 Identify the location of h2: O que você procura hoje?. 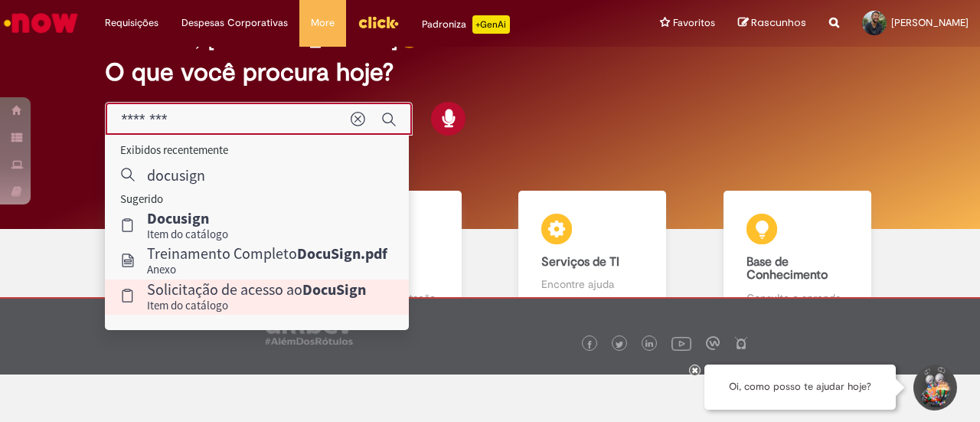
(489, 72).